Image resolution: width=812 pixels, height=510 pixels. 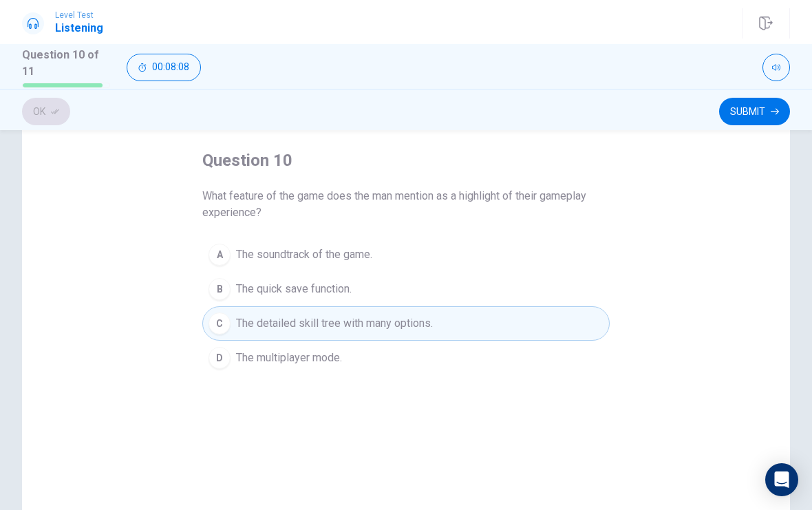 I want to click on button: BThe quick save function., so click(x=406, y=289).